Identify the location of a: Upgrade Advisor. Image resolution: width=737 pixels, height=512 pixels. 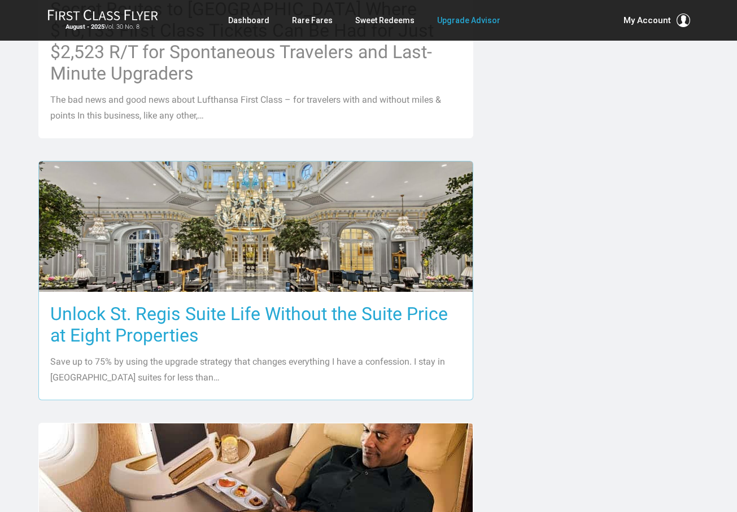
(469, 20).